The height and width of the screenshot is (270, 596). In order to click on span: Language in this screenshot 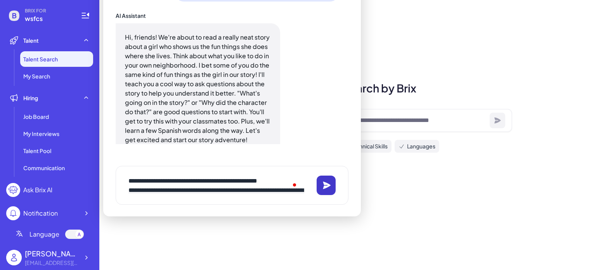, I will do `click(44, 234)`.